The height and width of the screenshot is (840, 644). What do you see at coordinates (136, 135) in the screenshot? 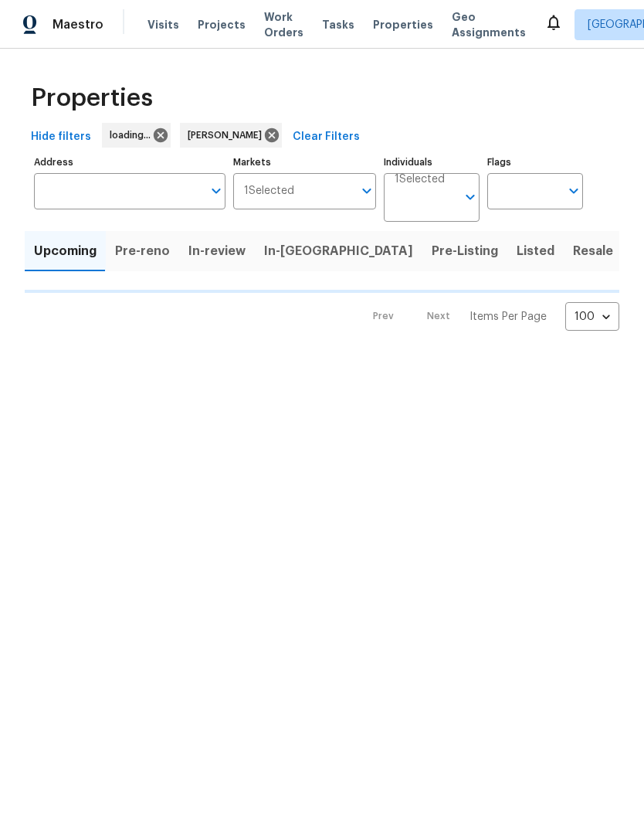
I see `div: loading...` at bounding box center [136, 135].